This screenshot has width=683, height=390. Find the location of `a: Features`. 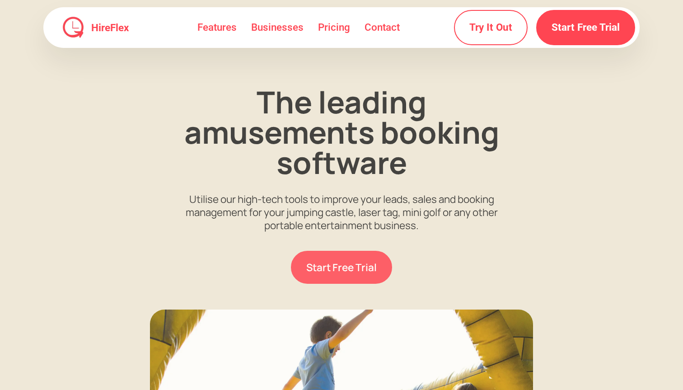

a: Features is located at coordinates (217, 28).